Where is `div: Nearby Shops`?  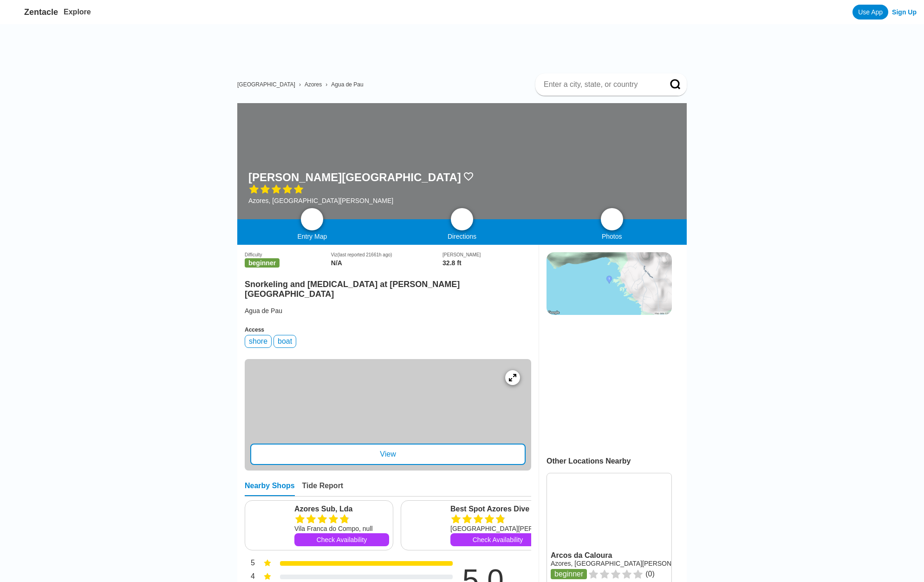 div: Nearby Shops is located at coordinates (270, 488).